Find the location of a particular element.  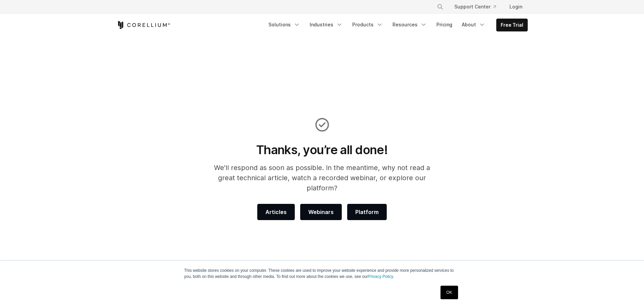

a: Privacy Policy. is located at coordinates (381, 276).